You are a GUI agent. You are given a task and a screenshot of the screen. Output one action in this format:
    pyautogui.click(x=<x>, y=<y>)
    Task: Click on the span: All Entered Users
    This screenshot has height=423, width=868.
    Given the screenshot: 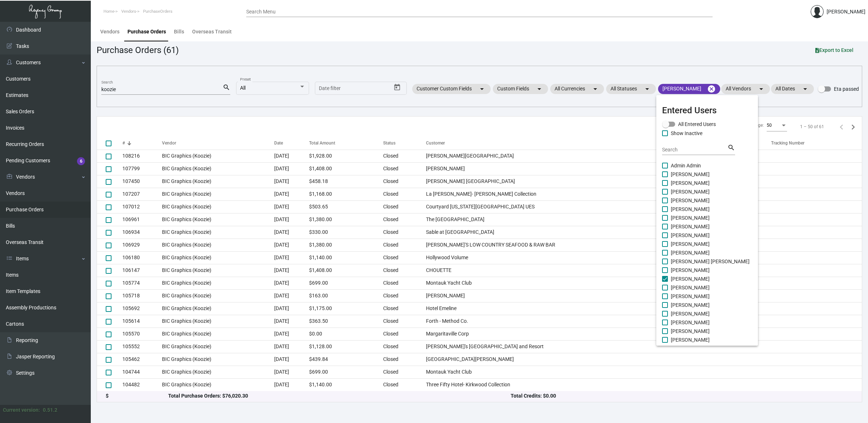 What is the action you would take?
    pyautogui.click(x=697, y=124)
    